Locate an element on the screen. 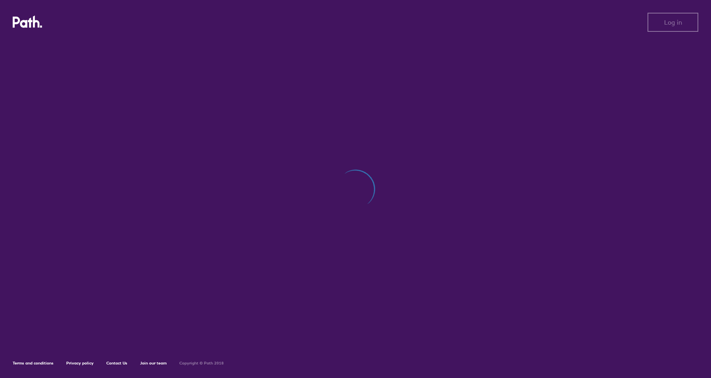  a: Privacy policy is located at coordinates (80, 362).